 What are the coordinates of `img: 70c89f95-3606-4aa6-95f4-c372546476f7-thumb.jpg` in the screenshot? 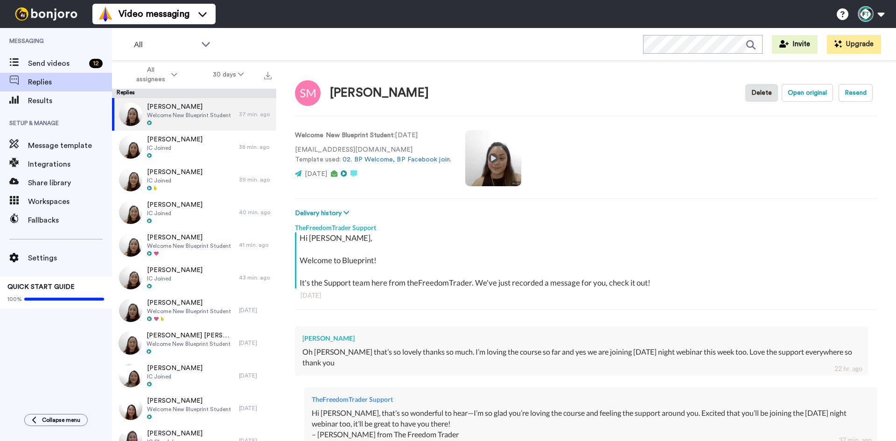 It's located at (131, 245).